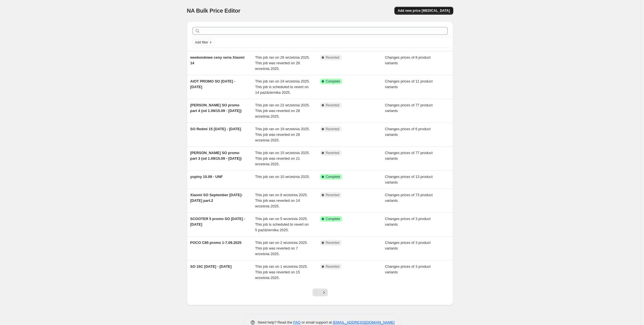 The width and height of the screenshot is (644, 325). I want to click on span: This job ran on 15 września 2025. This job was reverted on 21 września 2025., so click(282, 158).